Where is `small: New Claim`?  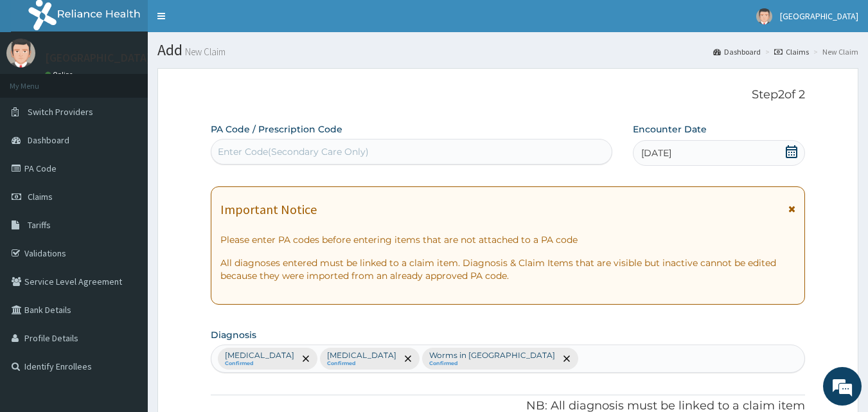 small: New Claim is located at coordinates (203, 51).